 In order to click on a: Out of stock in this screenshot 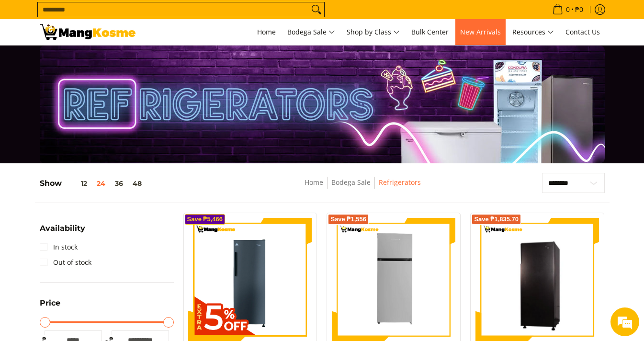, I will do `click(65, 262)`.